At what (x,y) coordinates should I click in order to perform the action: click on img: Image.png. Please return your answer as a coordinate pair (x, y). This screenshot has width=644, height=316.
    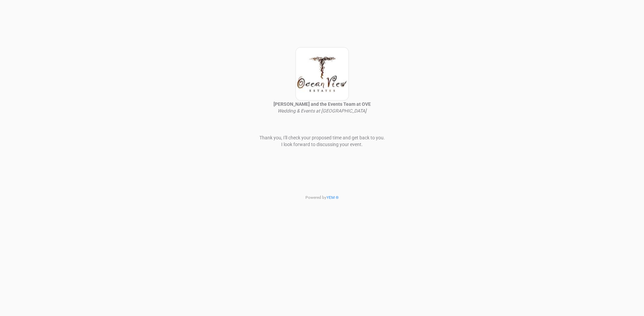
    Looking at the image, I should click on (322, 74).